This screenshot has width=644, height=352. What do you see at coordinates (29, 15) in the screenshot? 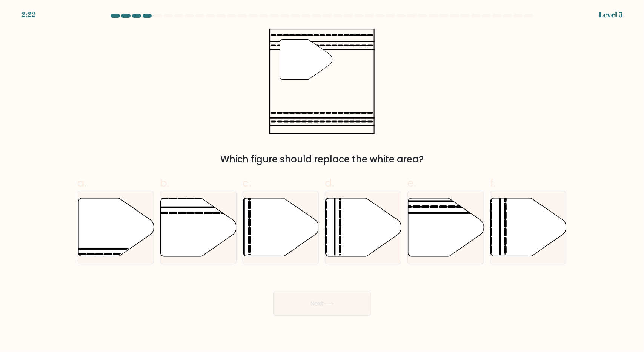
I see `div: 2:22` at bounding box center [29, 15].